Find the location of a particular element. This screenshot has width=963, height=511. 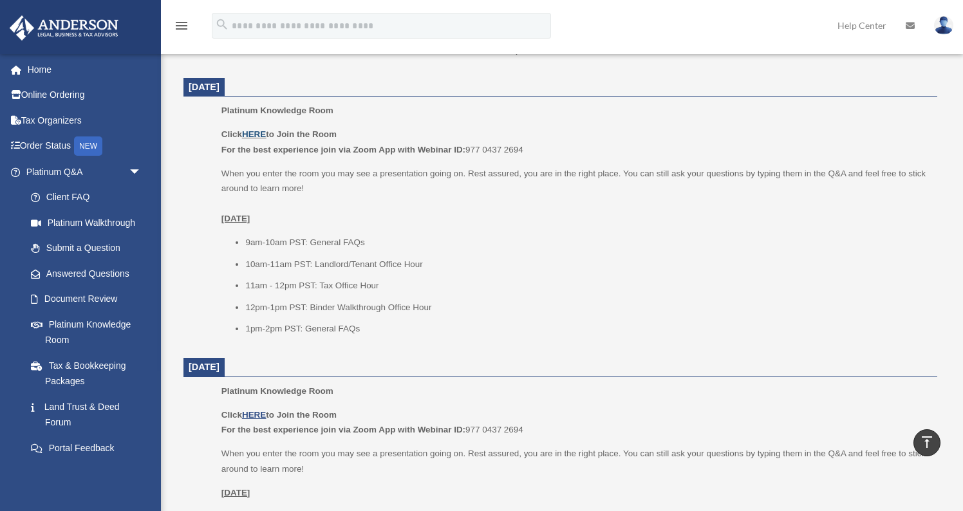

a: Platinum Walkthrough is located at coordinates (89, 223).